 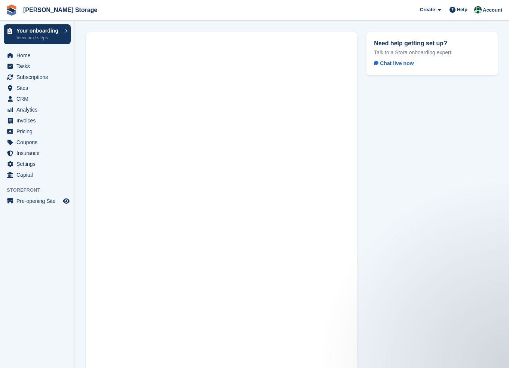 I want to click on span: Analytics, so click(x=39, y=110).